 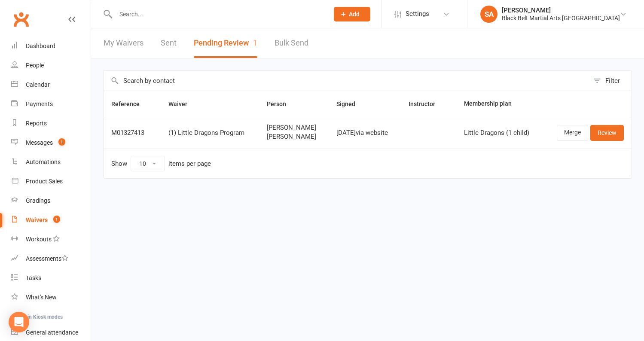 I want to click on a: Messages 1, so click(x=51, y=143).